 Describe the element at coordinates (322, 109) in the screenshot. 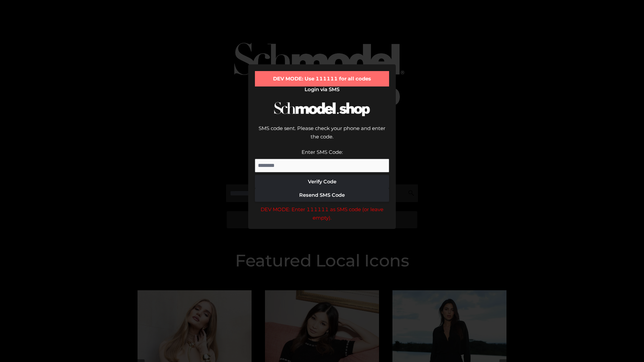

I see `img: Schmodel Logo` at that location.